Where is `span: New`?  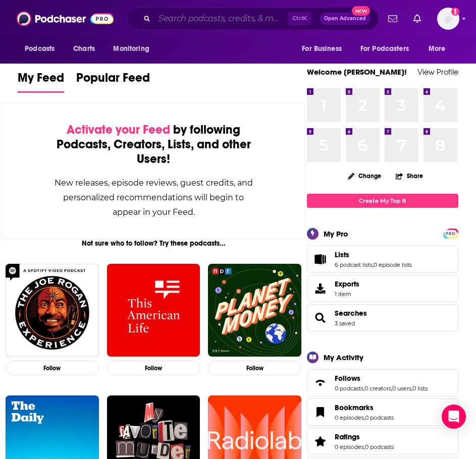
span: New is located at coordinates (361, 11).